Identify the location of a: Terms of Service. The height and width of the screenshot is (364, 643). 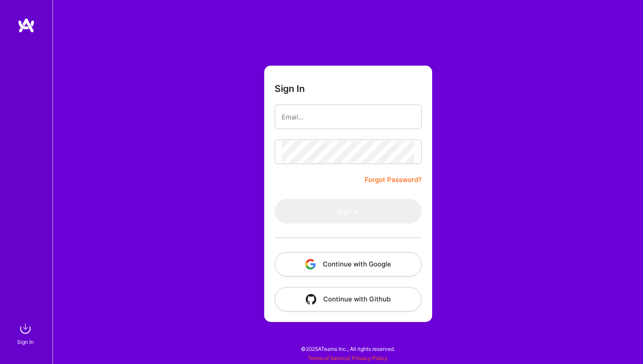
(329, 358).